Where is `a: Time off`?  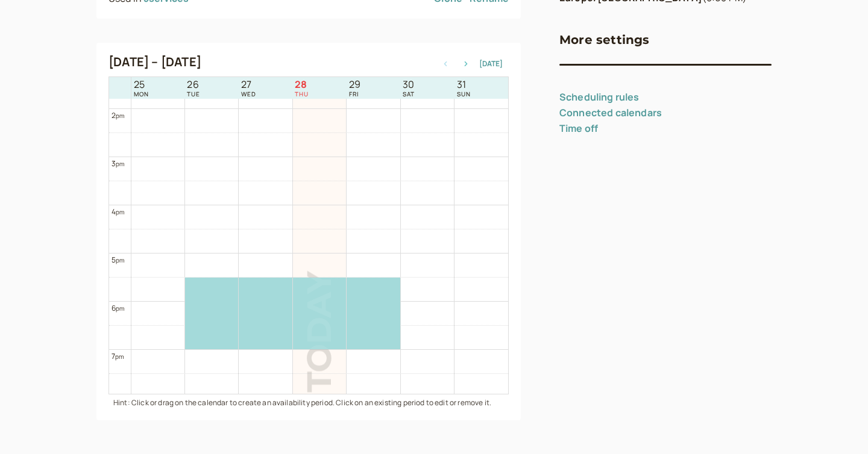 a: Time off is located at coordinates (579, 129).